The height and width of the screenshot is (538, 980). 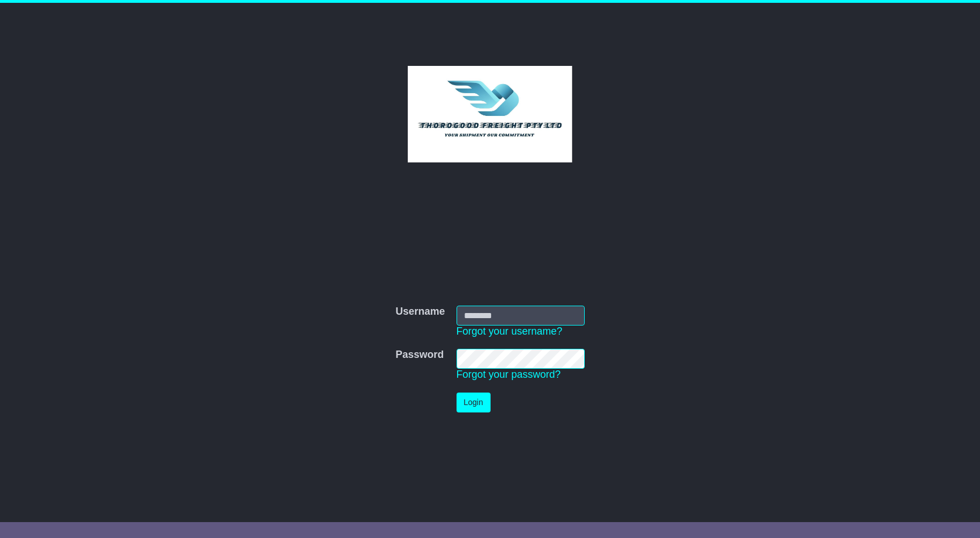 What do you see at coordinates (509, 374) in the screenshot?
I see `a: Forgot your password?` at bounding box center [509, 374].